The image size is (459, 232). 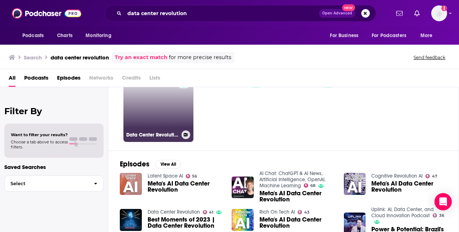 I want to click on a: 41, so click(x=208, y=213).